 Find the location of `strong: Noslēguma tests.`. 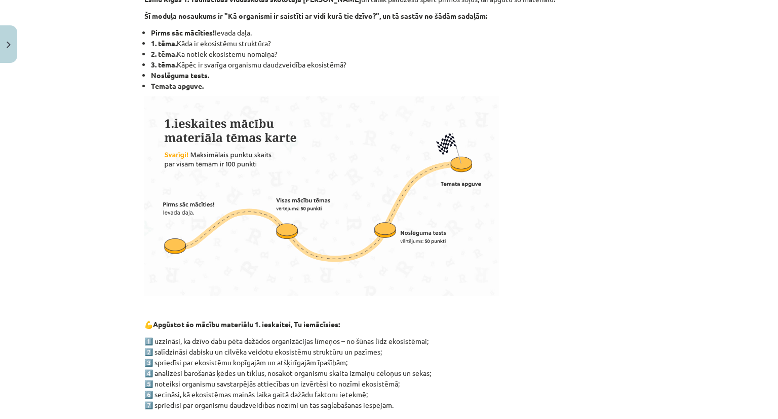

strong: Noslēguma tests. is located at coordinates (180, 75).